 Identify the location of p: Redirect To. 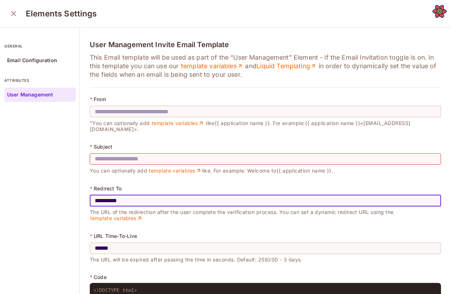
(108, 189).